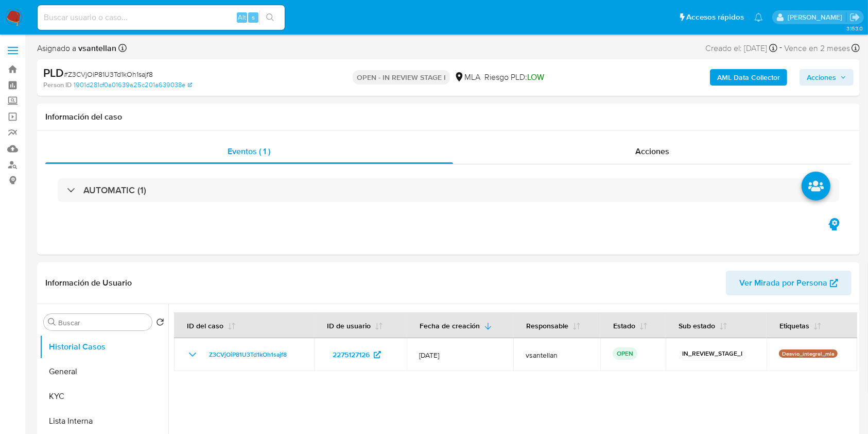 The width and height of the screenshot is (868, 434). What do you see at coordinates (52, 321) in the screenshot?
I see `button: Buscar` at bounding box center [52, 321].